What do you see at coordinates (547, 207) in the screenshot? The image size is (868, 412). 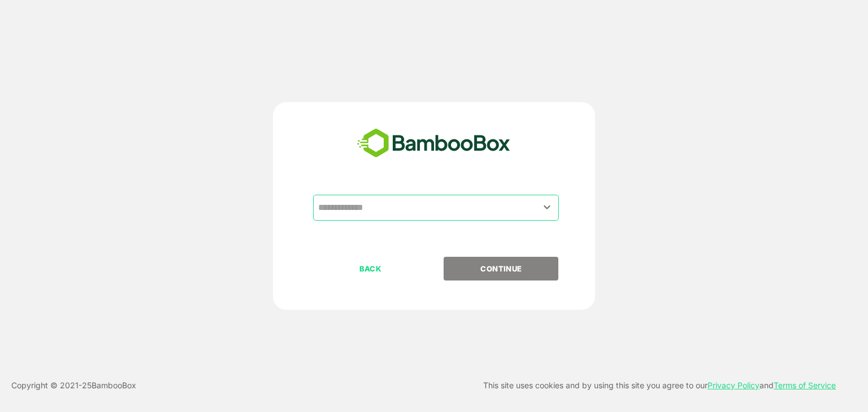 I see `button: Open` at bounding box center [547, 207].